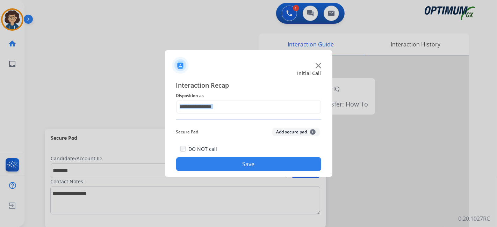 The image size is (497, 227). Describe the element at coordinates (309, 73) in the screenshot. I see `span: Initial Call` at that location.